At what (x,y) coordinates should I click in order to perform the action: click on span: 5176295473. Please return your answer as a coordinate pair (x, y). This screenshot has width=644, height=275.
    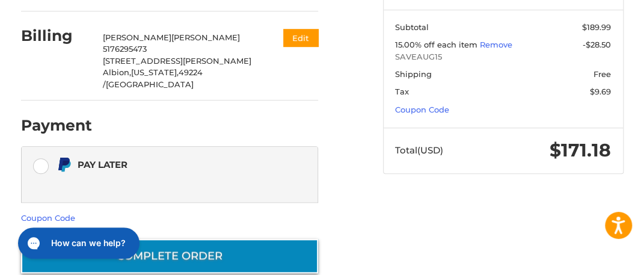
    Looking at the image, I should click on (124, 49).